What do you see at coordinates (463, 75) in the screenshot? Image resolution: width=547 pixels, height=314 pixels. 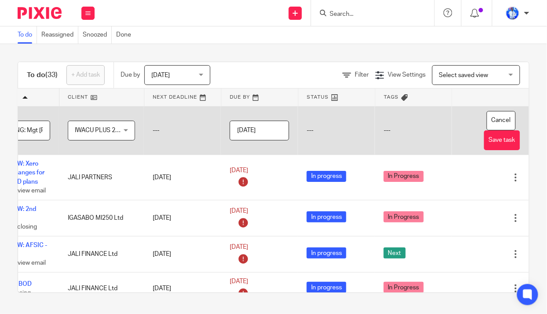 I see `span: Select saved view` at bounding box center [463, 75].